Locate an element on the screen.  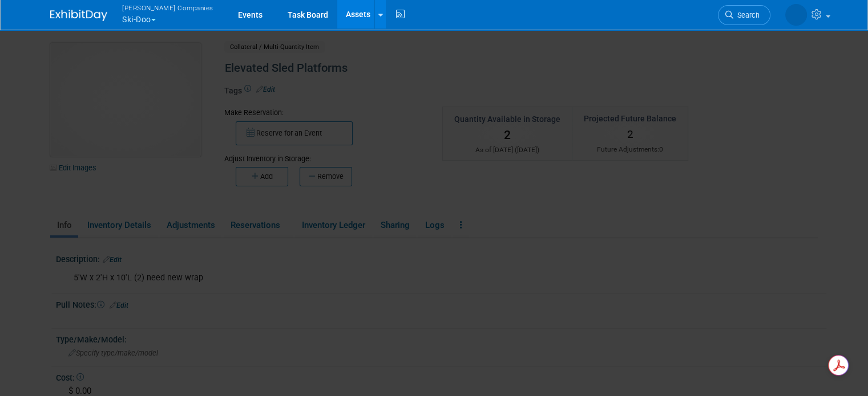
button: Close gallery is located at coordinates (854, 42).